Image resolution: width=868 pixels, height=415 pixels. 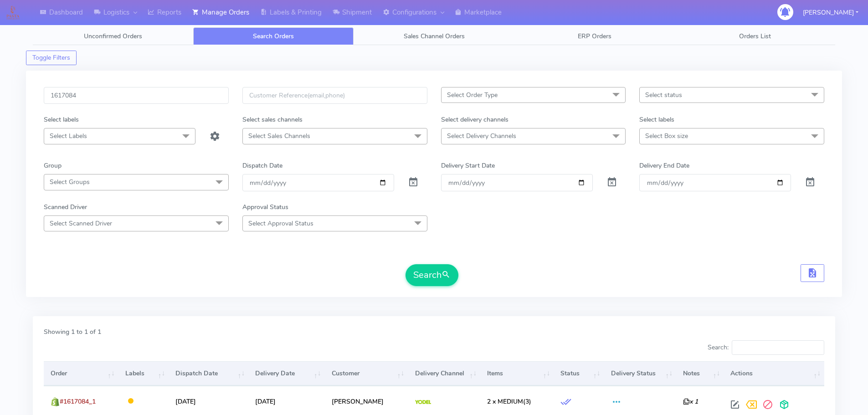 What do you see at coordinates (482, 136) in the screenshot?
I see `span: Select Delivery Channels` at bounding box center [482, 136].